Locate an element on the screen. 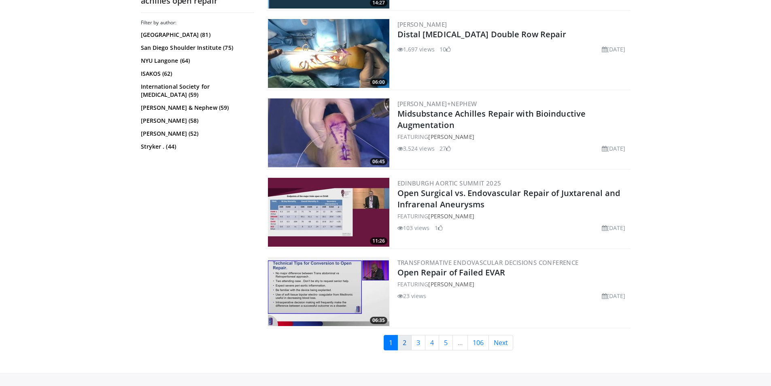  a: 4 is located at coordinates (432, 342).